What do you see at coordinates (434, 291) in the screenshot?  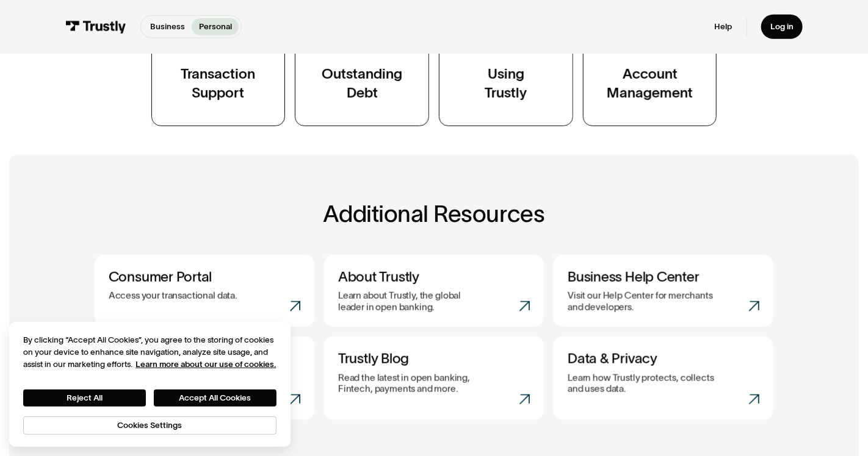 I see `a: About TrustlyLearn about Trustly, the global leader in open banking.` at bounding box center [434, 291].